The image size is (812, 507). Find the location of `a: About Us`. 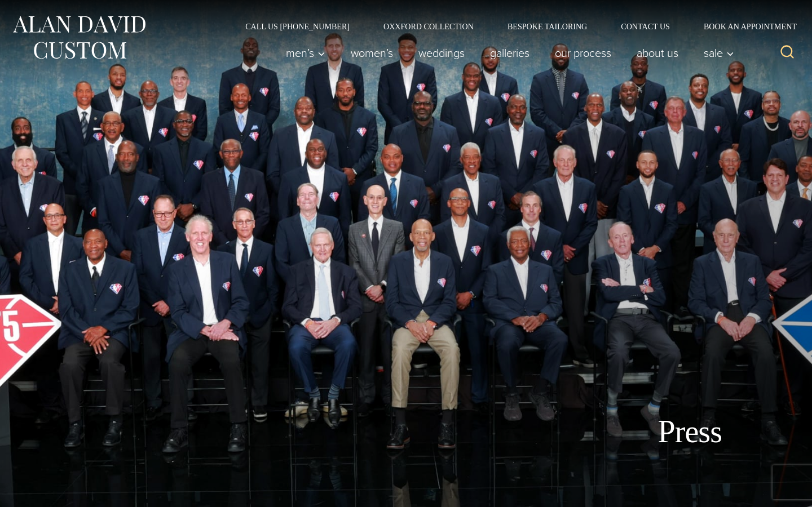

a: About Us is located at coordinates (657, 53).